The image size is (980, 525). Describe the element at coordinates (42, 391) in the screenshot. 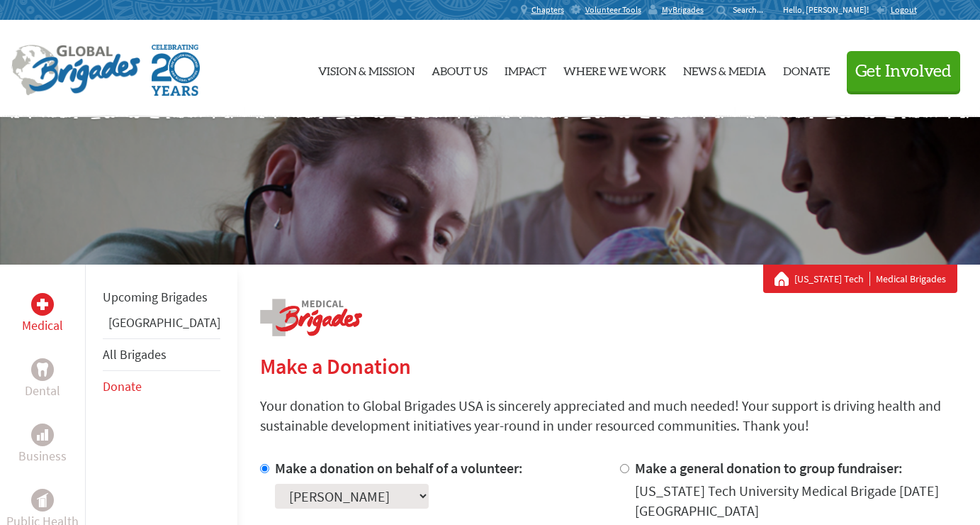

I see `p: Dental` at that location.